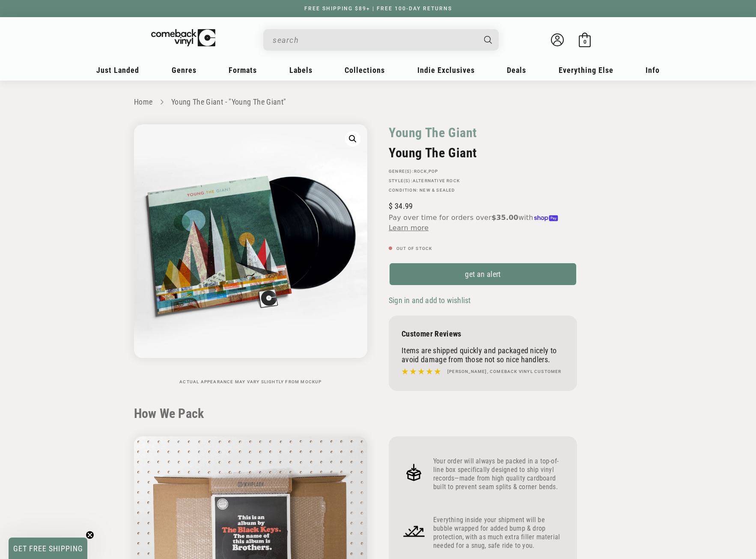 The width and height of the screenshot is (756, 559). I want to click on h2: How We Pack, so click(378, 414).